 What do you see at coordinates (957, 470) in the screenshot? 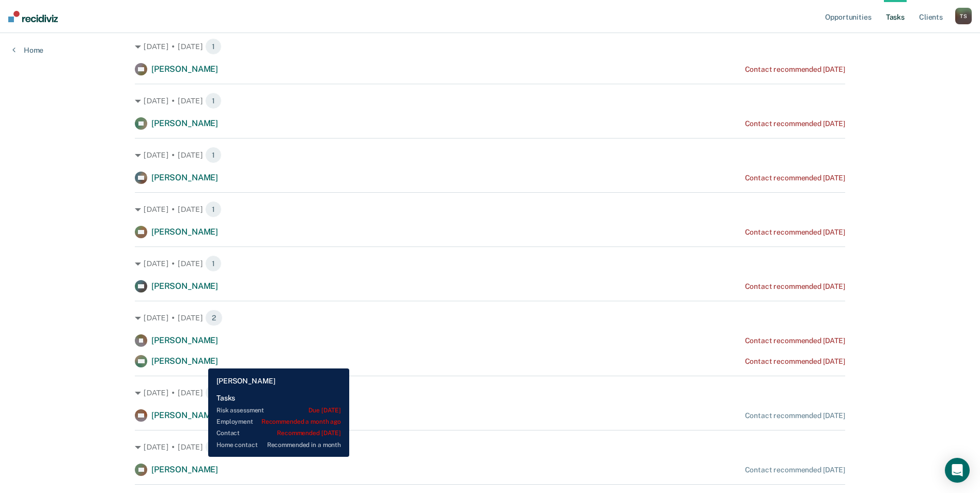
I see `div: Open Intercom Messenger` at bounding box center [957, 470].